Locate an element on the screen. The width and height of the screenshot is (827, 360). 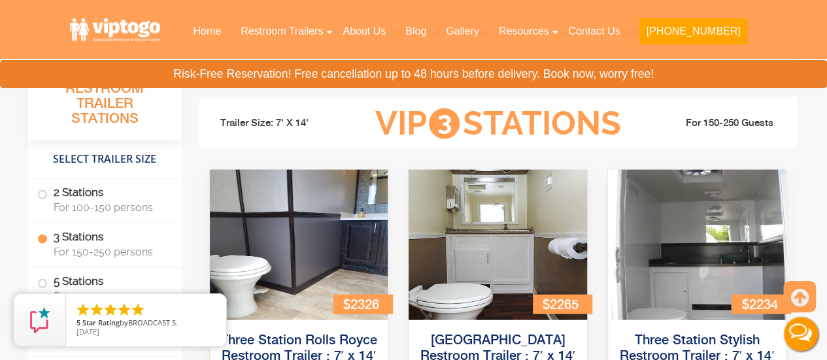
span: 5 is located at coordinates (78, 322).